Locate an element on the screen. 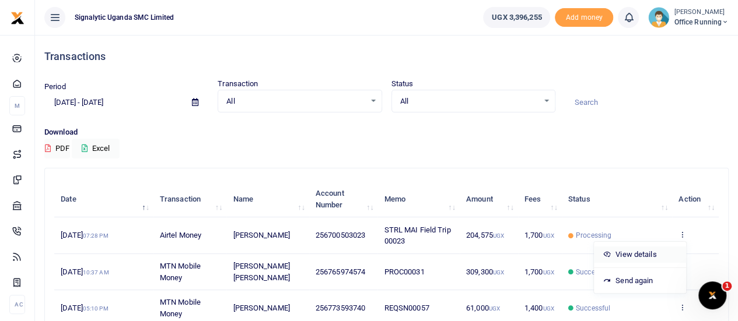 The image size is (738, 321). span: 204,575 is located at coordinates (485, 235).